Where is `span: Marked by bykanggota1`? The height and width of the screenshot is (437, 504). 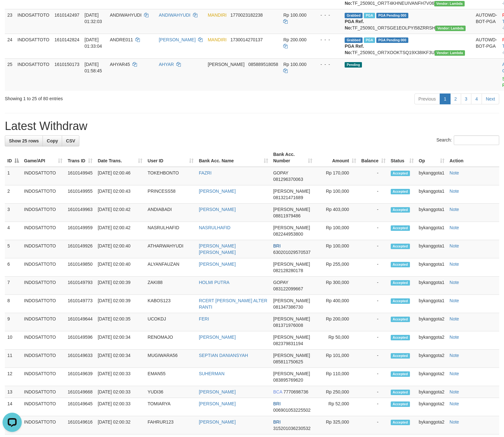
span: Marked by bykanggota1 is located at coordinates (369, 16).